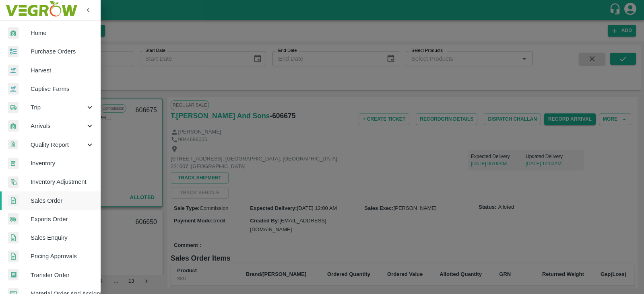 The image size is (644, 294). Describe the element at coordinates (62, 89) in the screenshot. I see `span: Captive Farms` at that location.